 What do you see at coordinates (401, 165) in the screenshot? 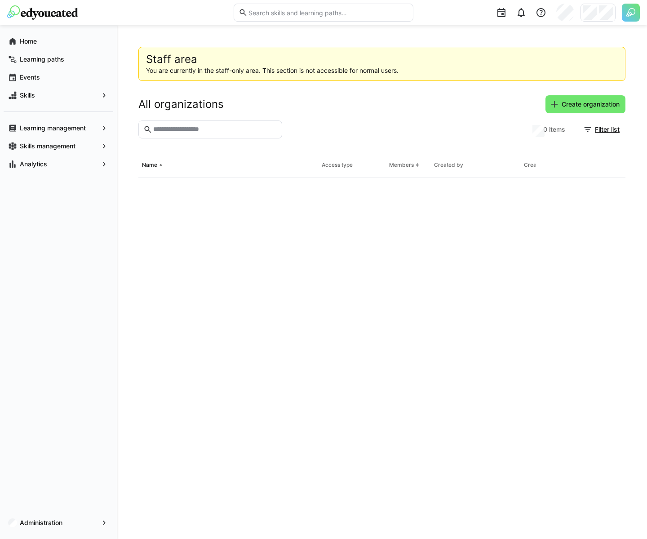
I see `div: Members` at bounding box center [401, 165].